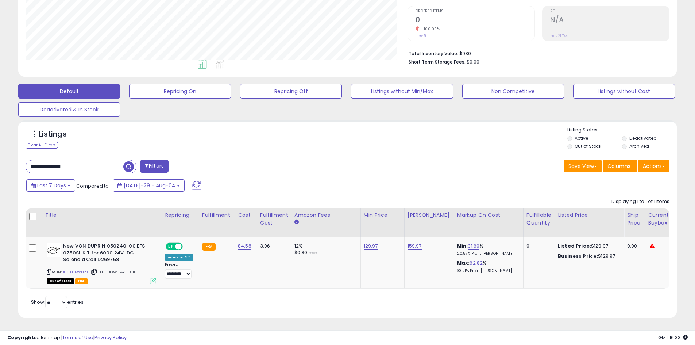 Image resolution: width=695 pixels, height=345 pixels. Describe the element at coordinates (473, 62) in the screenshot. I see `span: $0.00` at that location.